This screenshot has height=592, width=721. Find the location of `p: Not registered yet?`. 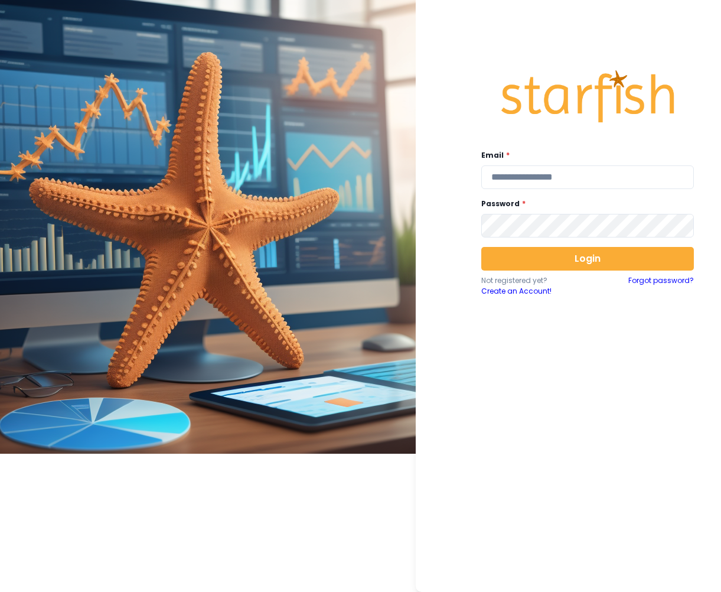

p: Not registered yet? is located at coordinates (535, 281).